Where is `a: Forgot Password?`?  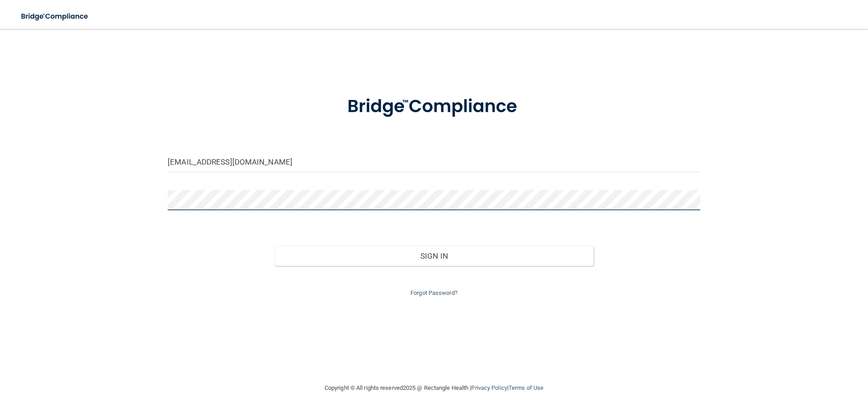
a: Forgot Password? is located at coordinates (434, 293).